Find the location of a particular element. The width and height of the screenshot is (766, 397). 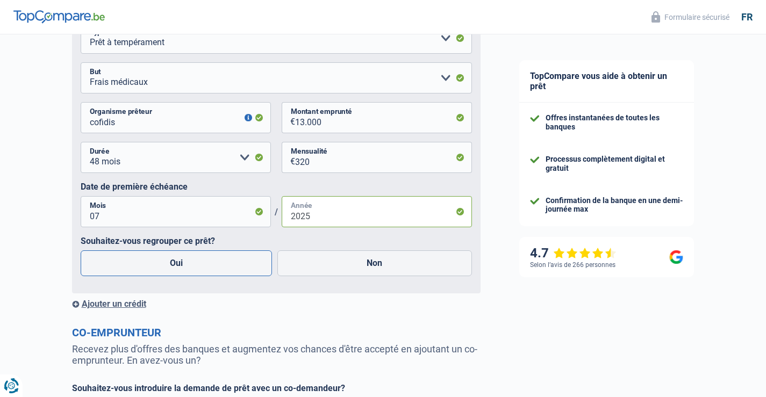

input: MM is located at coordinates (176, 212).